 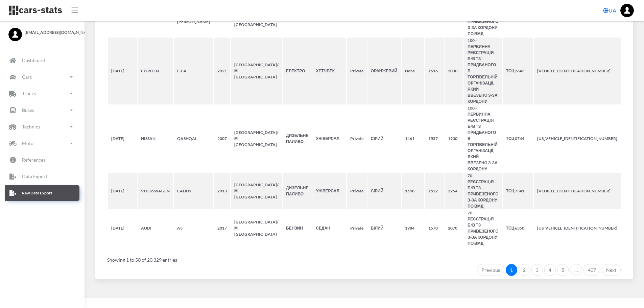 I want to click on th: 2000, so click(x=454, y=71).